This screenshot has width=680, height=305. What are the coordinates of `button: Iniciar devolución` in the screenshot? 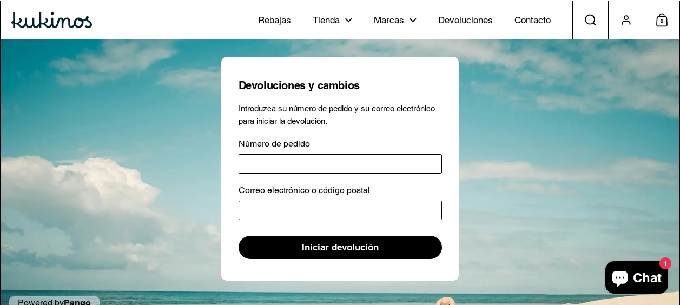 It's located at (341, 247).